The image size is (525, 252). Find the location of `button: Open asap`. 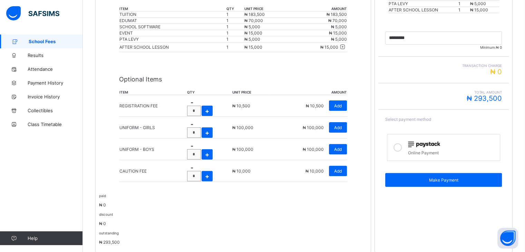

button: Open asap is located at coordinates (508, 238).